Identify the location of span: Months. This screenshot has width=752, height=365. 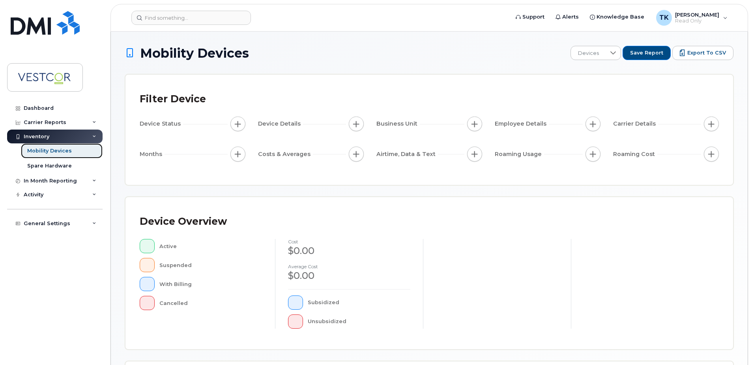
(152, 154).